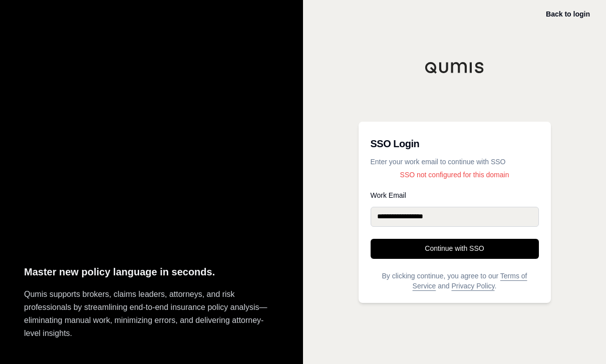  Describe the element at coordinates (152, 271) in the screenshot. I see `p: Master new policy language in seconds.` at that location.